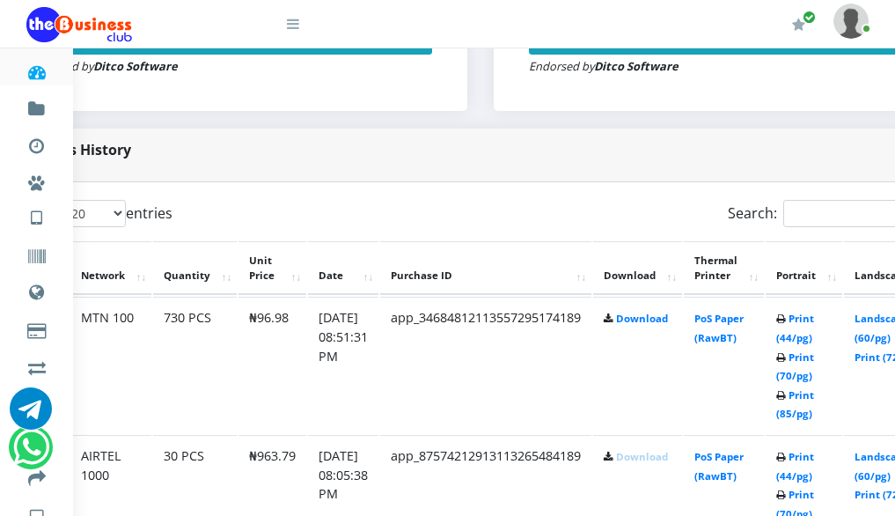  I want to click on a: Transactions, so click(36, 143).